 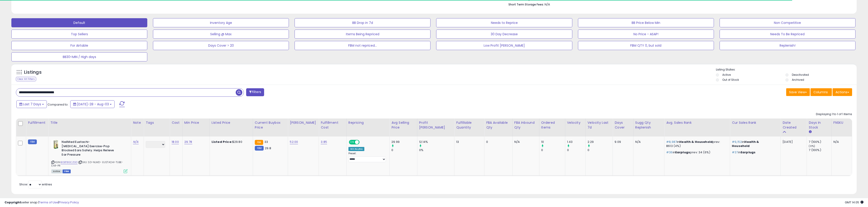 What do you see at coordinates (842, 93) in the screenshot?
I see `button: Actions` at bounding box center [842, 93].